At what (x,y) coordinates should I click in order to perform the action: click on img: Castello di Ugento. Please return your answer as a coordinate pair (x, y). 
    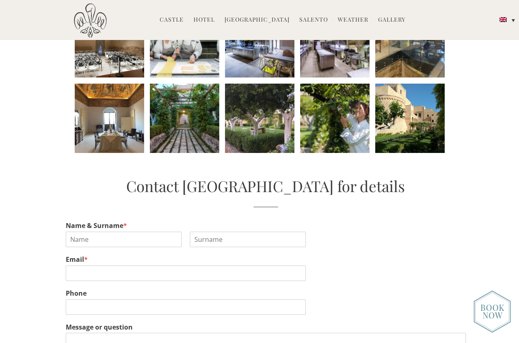
    Looking at the image, I should click on (90, 20).